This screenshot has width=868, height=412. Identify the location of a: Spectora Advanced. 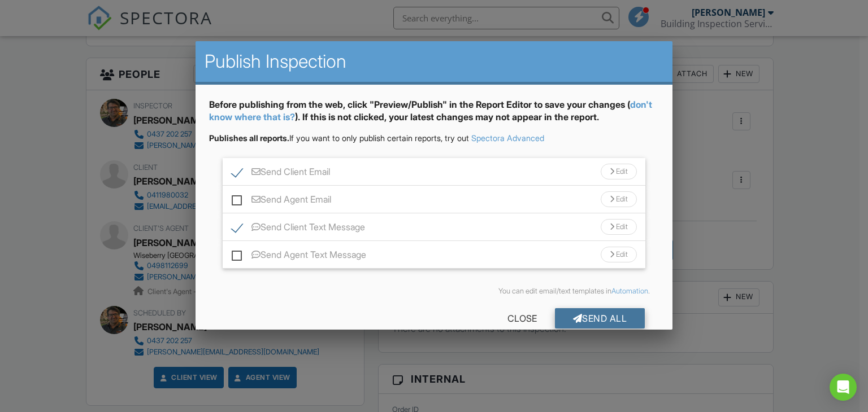
(507, 138).